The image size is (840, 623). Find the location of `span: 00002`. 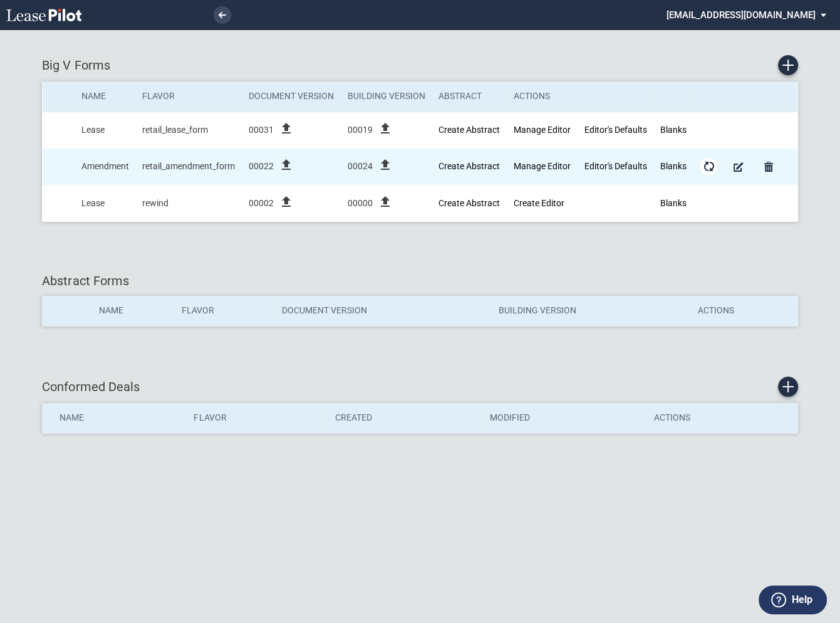

span: 00002 is located at coordinates (261, 204).